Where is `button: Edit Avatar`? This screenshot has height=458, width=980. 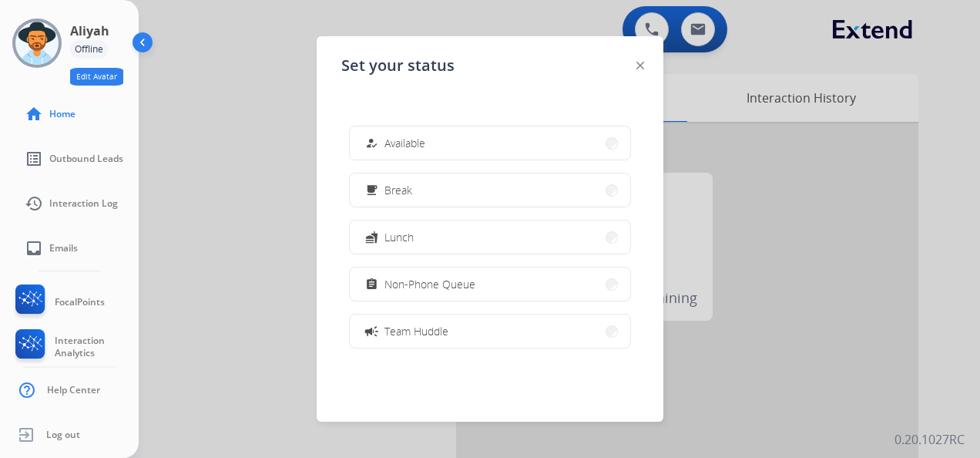
button: Edit Avatar is located at coordinates (96, 76).